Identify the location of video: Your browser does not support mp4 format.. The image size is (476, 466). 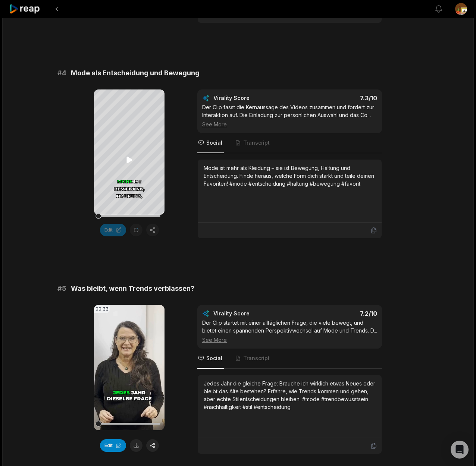
(129, 368).